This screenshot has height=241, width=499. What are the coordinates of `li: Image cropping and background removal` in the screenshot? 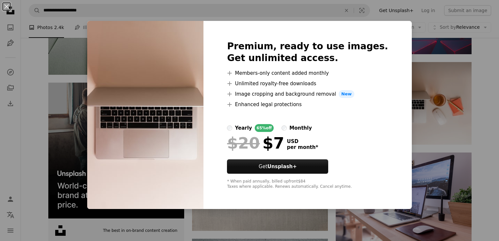 It's located at (307, 94).